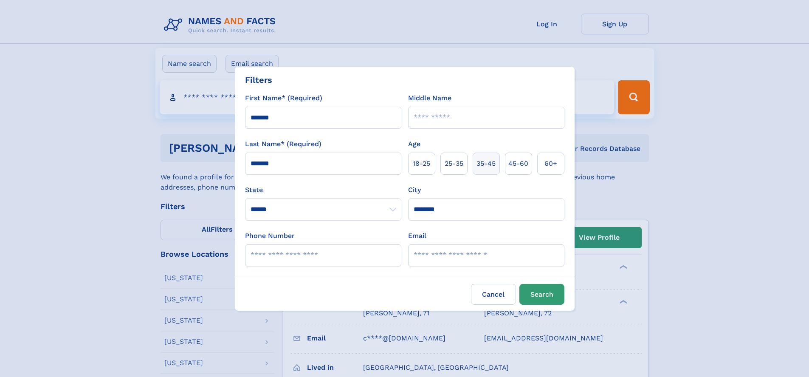  What do you see at coordinates (486, 164) in the screenshot?
I see `span: 35‑45` at bounding box center [486, 164].